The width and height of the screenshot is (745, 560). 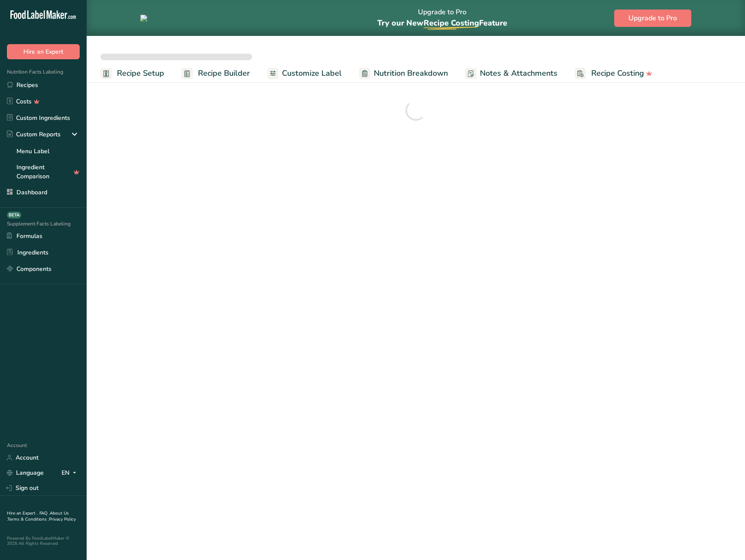 What do you see at coordinates (44, 52) in the screenshot?
I see `button: Hire an Expert` at bounding box center [44, 52].